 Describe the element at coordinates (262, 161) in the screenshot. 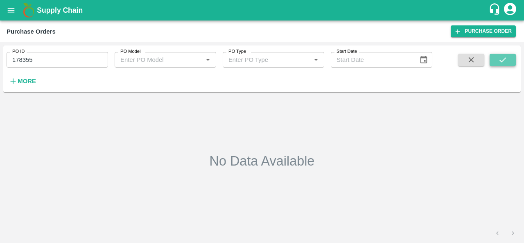

I see `h2: No Data Available` at that location.